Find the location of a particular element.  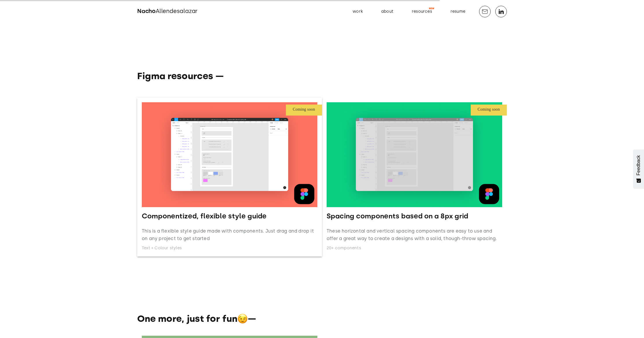

button: Feedback - Show survey is located at coordinates (639, 169).